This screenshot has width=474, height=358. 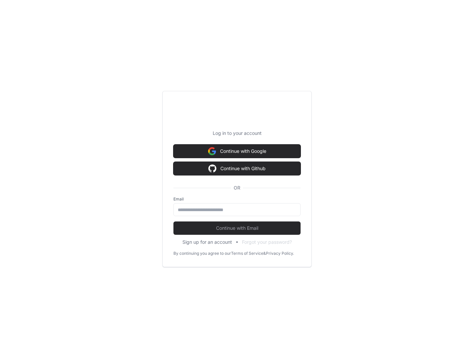 I want to click on button: Continue with Email, so click(x=237, y=228).